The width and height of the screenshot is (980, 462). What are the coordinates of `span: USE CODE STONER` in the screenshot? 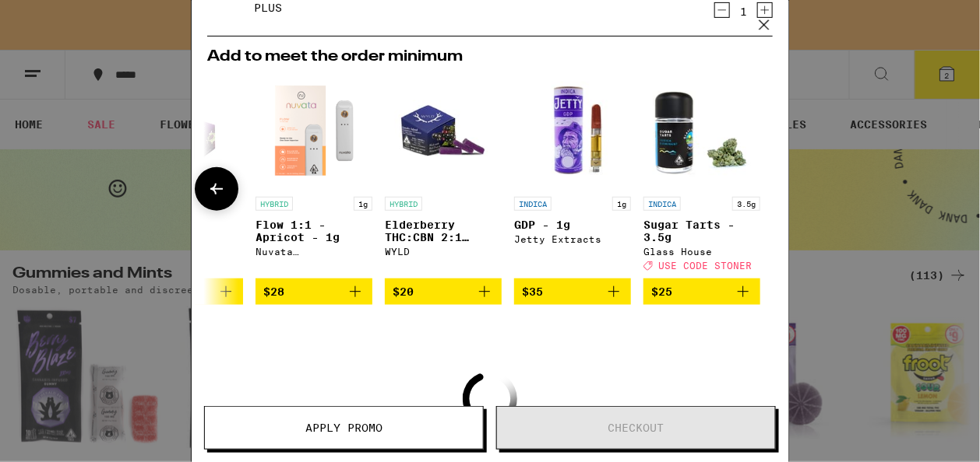 It's located at (705, 265).